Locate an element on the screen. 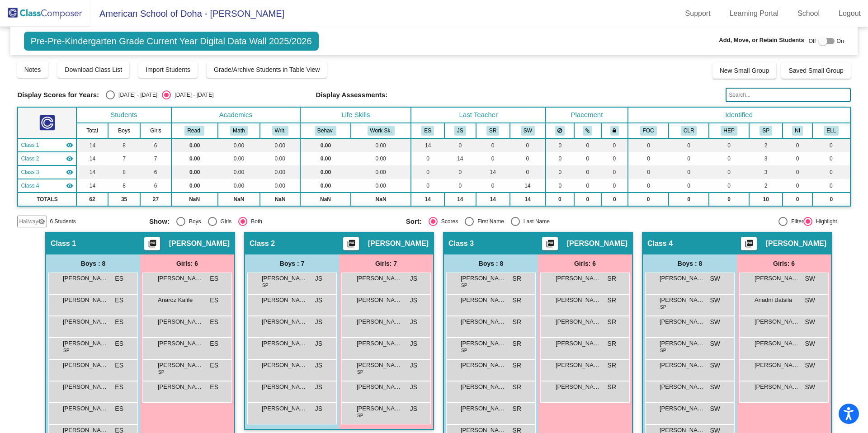  span: SR is located at coordinates (517, 343).